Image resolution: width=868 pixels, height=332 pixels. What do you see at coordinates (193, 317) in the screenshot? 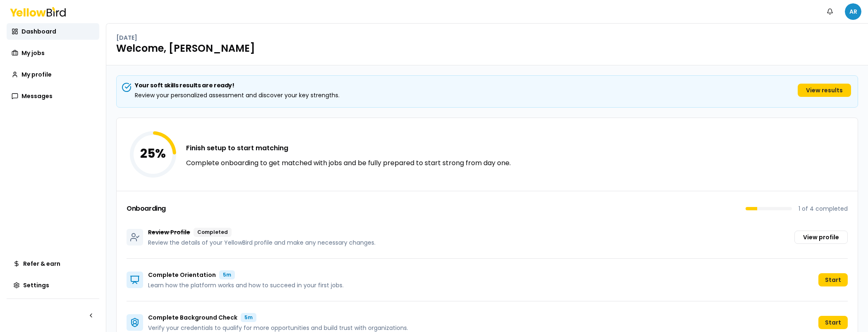
I see `p: Complete Background Check` at bounding box center [193, 317].